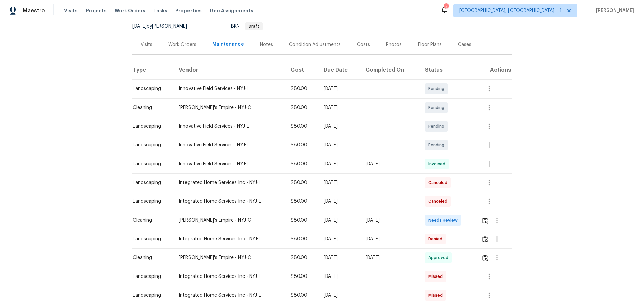 The height and width of the screenshot is (308, 644). I want to click on span: Invoiced, so click(438, 164).